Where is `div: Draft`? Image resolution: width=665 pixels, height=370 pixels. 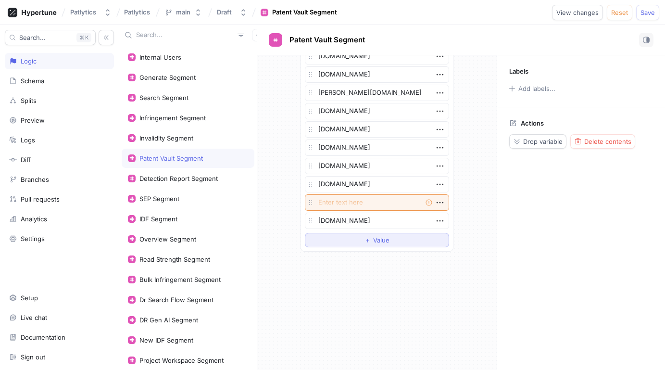 div: Draft is located at coordinates (224, 12).